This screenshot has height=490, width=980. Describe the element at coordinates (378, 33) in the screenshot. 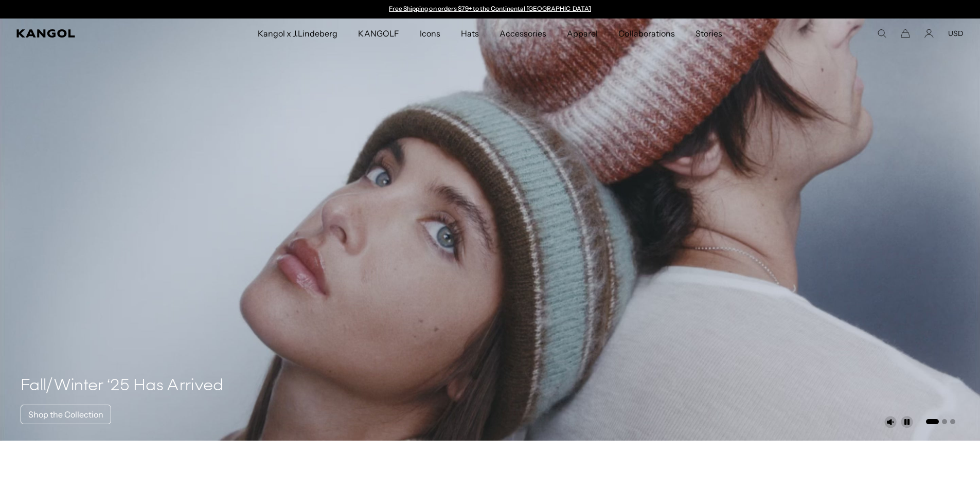

I see `a: KANGOLF` at that location.